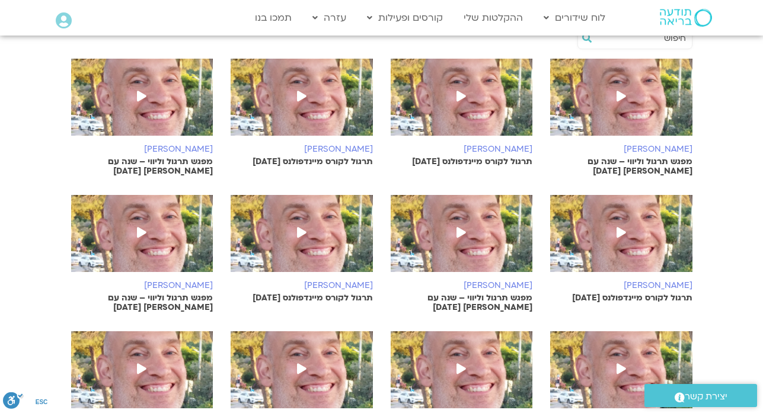  Describe the element at coordinates (329, 18) in the screenshot. I see `a: עזרה` at that location.